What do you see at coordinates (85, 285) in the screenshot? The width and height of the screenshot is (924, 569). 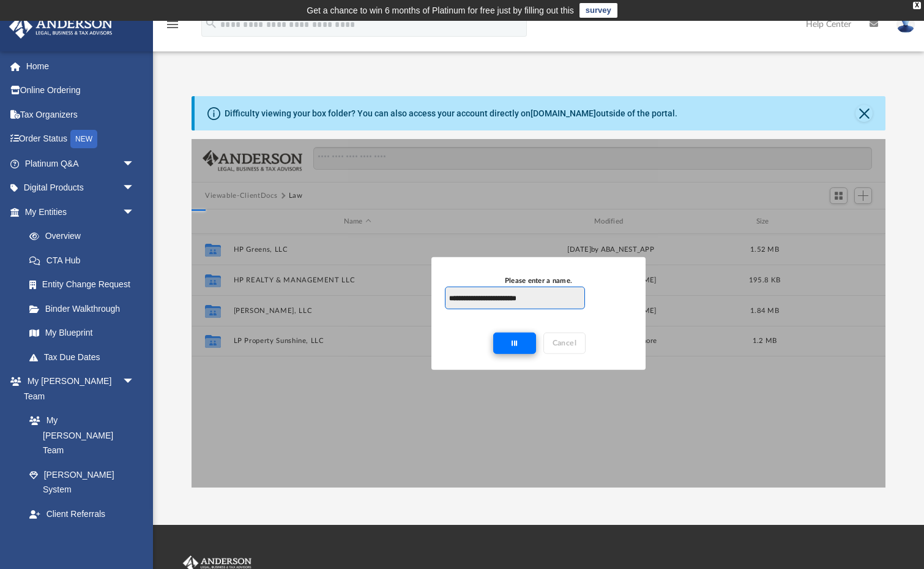 I see `a: Entity Change Request` at bounding box center [85, 285].